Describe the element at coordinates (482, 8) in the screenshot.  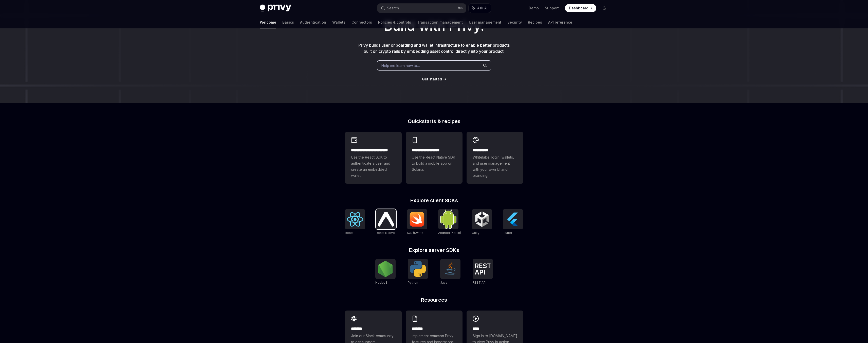
I see `span: Ask AI` at that location.